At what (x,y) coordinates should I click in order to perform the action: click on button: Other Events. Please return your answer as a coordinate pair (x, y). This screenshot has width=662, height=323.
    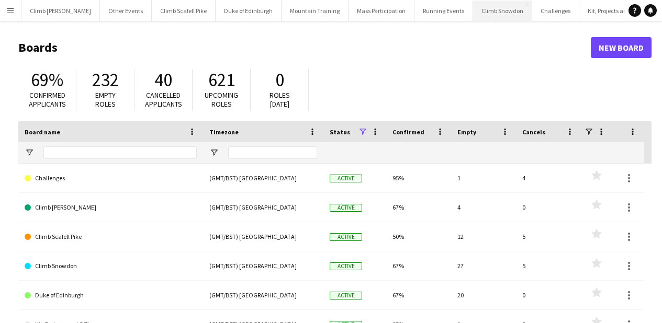
    Looking at the image, I should click on (126, 10).